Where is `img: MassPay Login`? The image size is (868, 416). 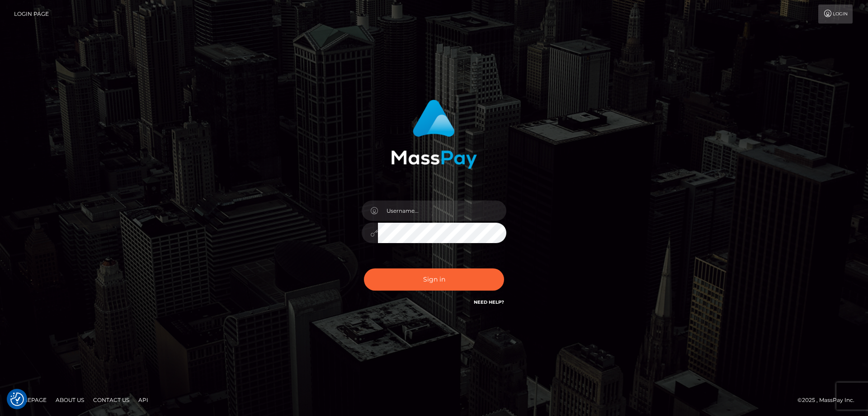
img: MassPay Login is located at coordinates (434, 134).